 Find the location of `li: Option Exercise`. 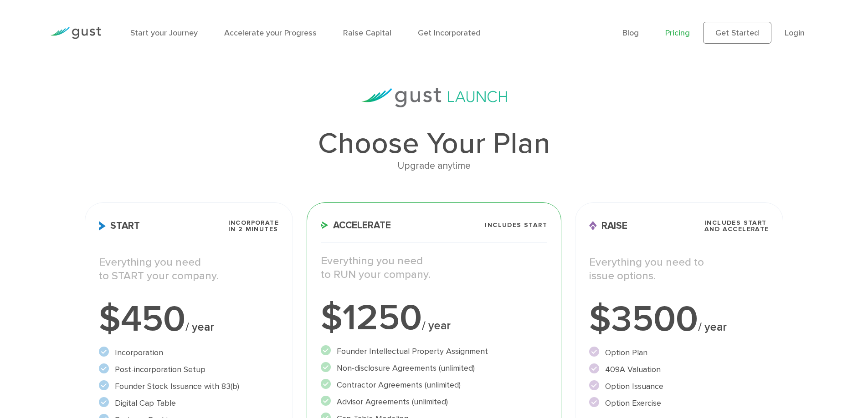

li: Option Exercise is located at coordinates (679, 403).